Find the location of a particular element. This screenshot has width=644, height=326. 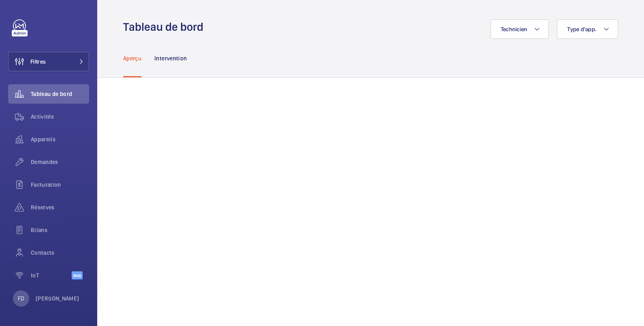

span: IoT is located at coordinates (51, 276).